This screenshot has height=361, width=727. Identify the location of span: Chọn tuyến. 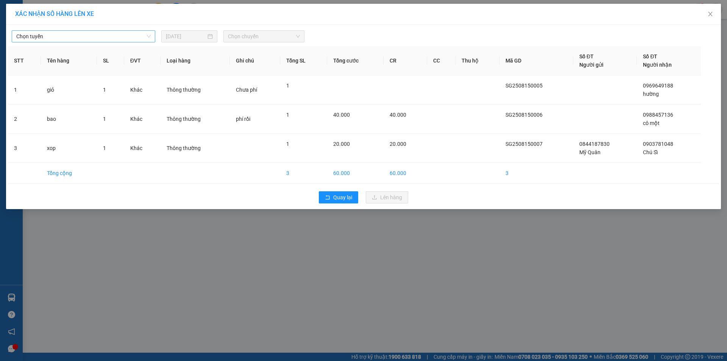
(83, 36).